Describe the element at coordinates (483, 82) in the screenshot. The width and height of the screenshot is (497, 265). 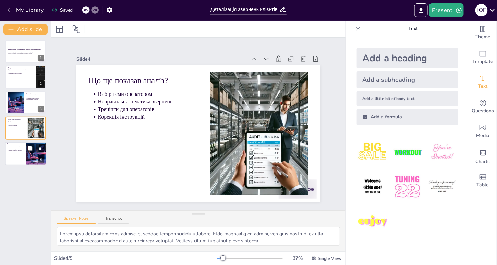
I see `div: Add text boxes` at that location.